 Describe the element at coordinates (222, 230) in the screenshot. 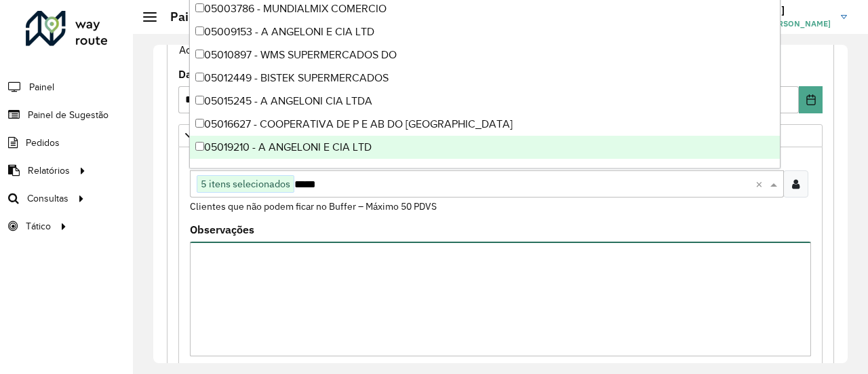

I see `label: Observações` at that location.